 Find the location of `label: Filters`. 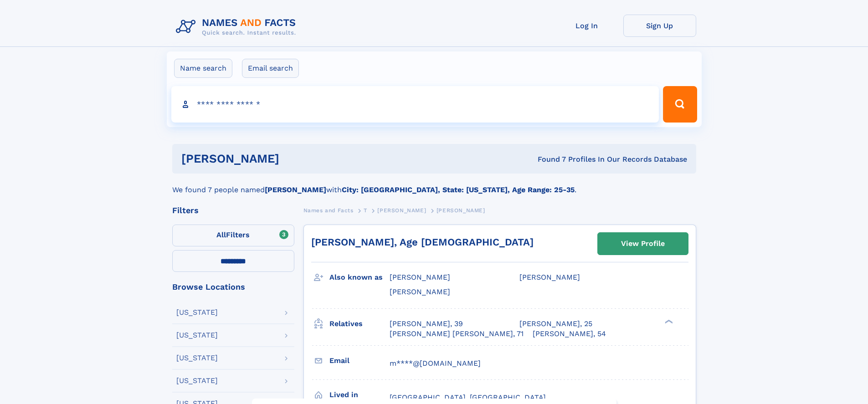

label: Filters is located at coordinates (233, 236).